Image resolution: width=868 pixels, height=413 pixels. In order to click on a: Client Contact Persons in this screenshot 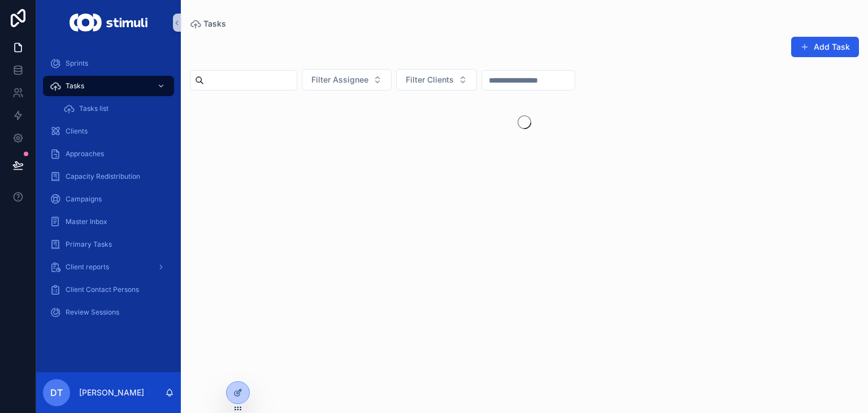, I will do `click(108, 290)`.